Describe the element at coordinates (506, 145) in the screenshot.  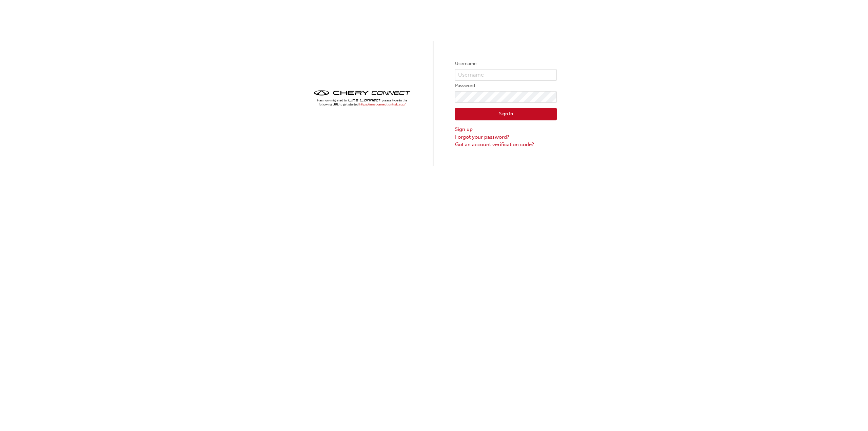
I see `a: Got an account verification code?` at that location.